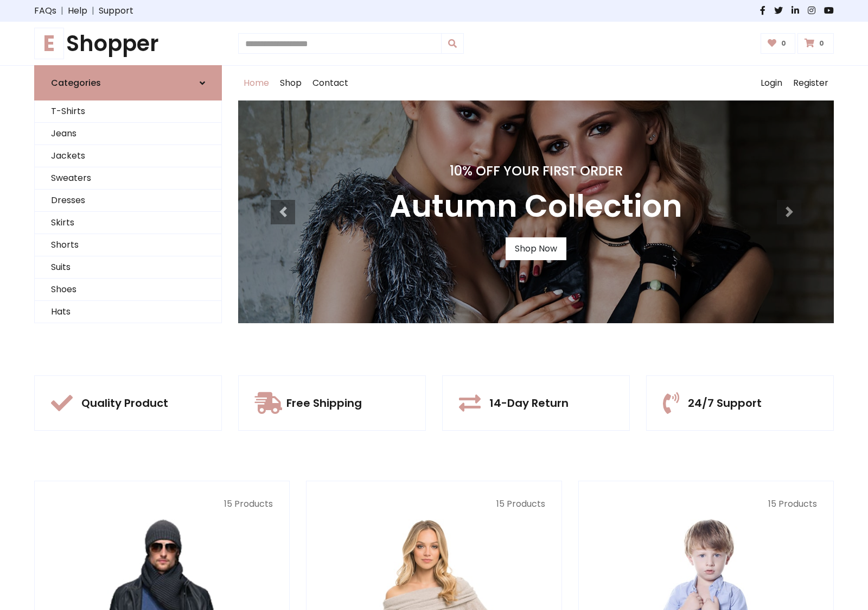 The height and width of the screenshot is (610, 868). Describe the element at coordinates (128, 290) in the screenshot. I see `a: Shoes` at that location.